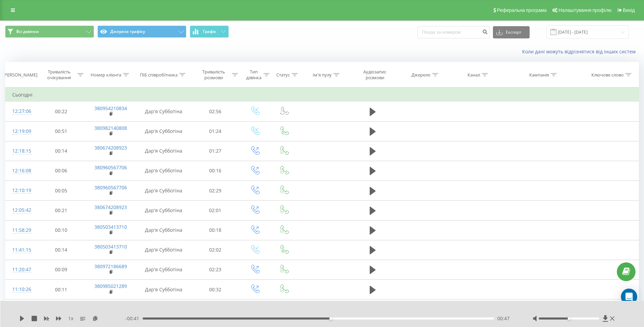  I want to click on span: Графік, so click(210, 32).